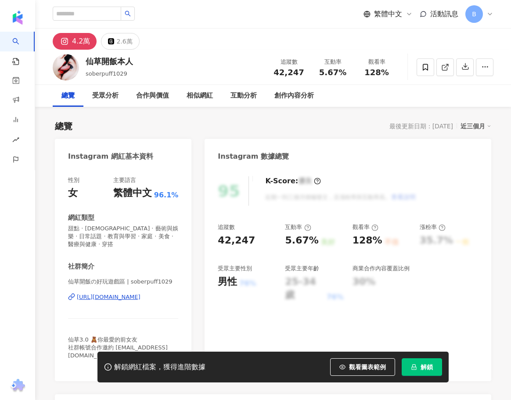 The height and width of the screenshot is (400, 511). I want to click on span: 仙草開飯の好玩遊戲區 | soberpuff1029, so click(123, 281).